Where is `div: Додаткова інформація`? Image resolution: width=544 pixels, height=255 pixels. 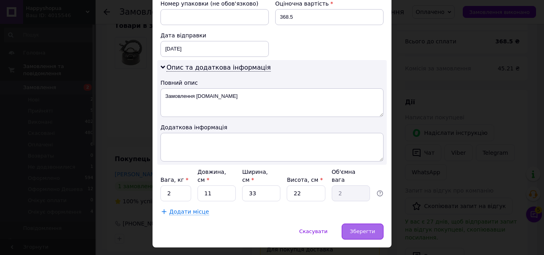
div: Додаткова інформація is located at coordinates (272, 128).